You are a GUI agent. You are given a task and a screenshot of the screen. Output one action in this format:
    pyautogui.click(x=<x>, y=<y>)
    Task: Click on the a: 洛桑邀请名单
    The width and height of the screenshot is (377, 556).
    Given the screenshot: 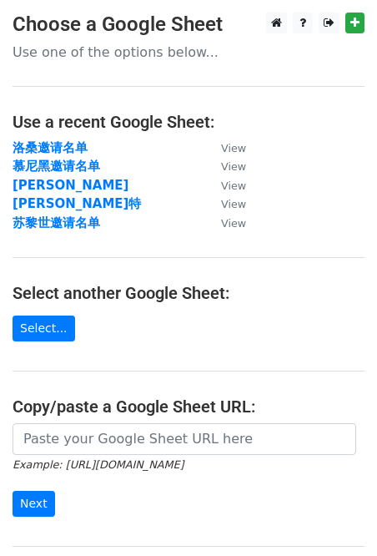 What is the action you would take?
    pyautogui.click(x=50, y=148)
    